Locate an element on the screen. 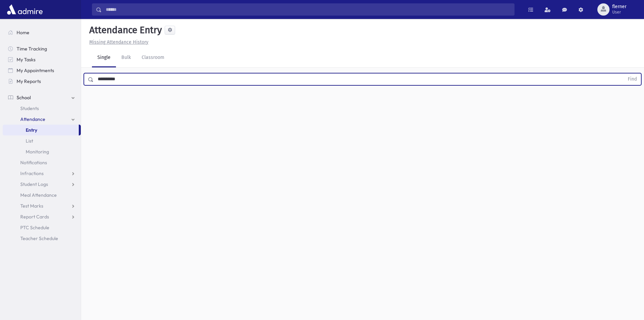 The width and height of the screenshot is (644, 320). a: PTC Schedule is located at coordinates (42, 228).